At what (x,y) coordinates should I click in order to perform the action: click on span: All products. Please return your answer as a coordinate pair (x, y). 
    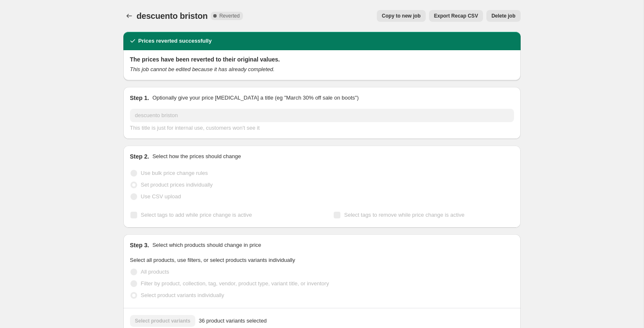
    Looking at the image, I should click on (155, 271).